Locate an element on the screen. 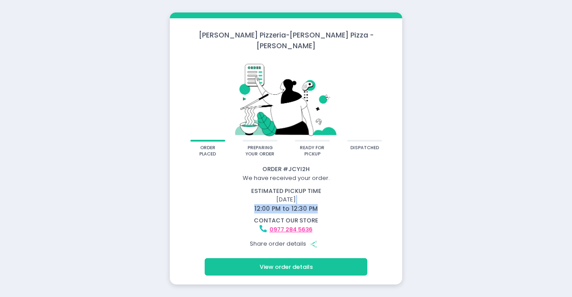 This screenshot has height=297, width=572. div: Order # JCYI2H is located at coordinates (286, 169).